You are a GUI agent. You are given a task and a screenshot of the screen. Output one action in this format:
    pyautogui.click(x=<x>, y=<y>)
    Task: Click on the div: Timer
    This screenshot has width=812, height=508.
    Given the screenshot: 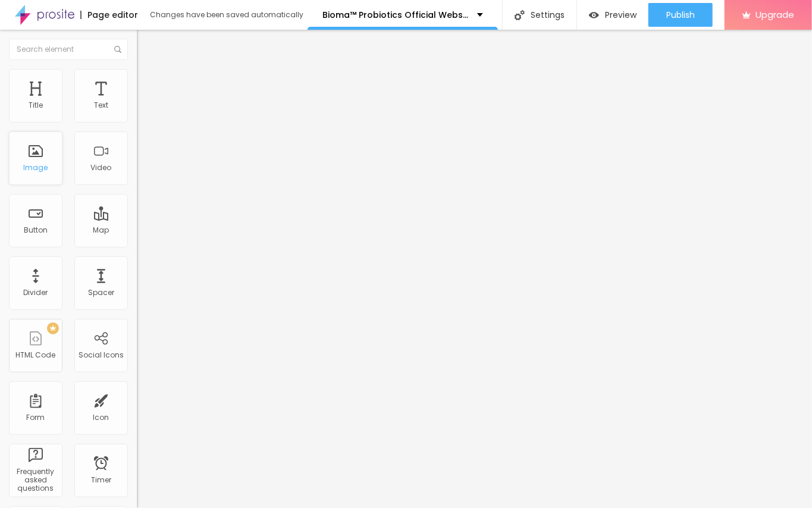 What is the action you would take?
    pyautogui.click(x=101, y=480)
    